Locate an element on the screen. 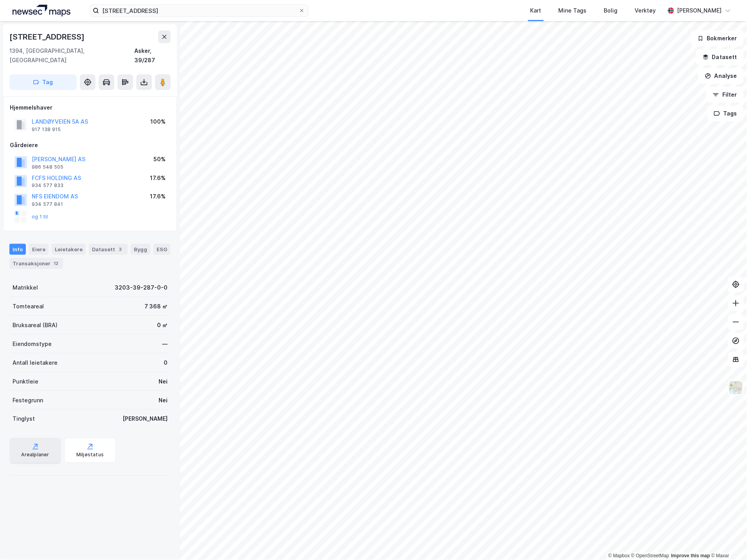 The width and height of the screenshot is (747, 560). div: Punktleie is located at coordinates (26, 382).